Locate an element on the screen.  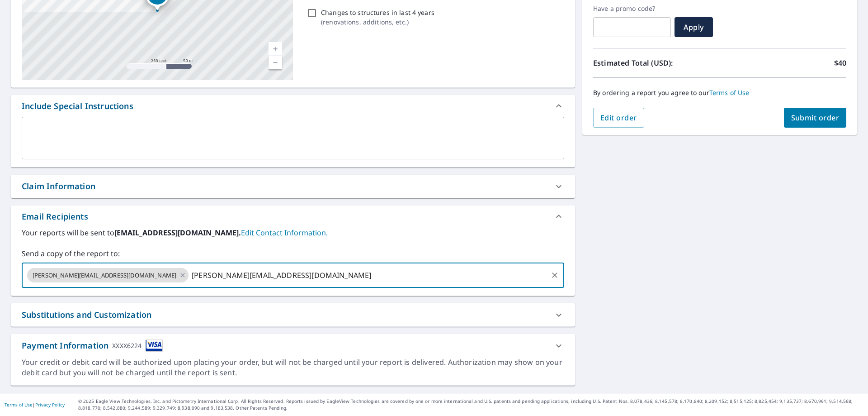
button: Clear is located at coordinates (554, 276).